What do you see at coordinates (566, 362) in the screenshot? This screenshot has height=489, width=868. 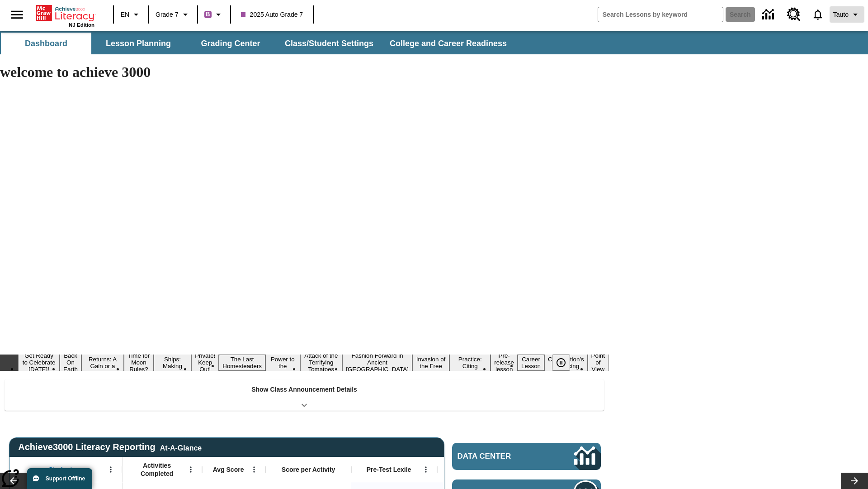 I see `div: Pause` at bounding box center [566, 362].